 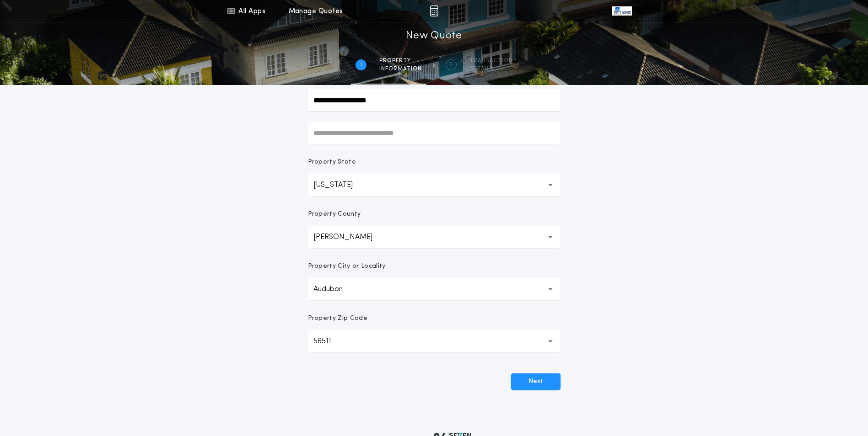 What do you see at coordinates (491, 61) in the screenshot?
I see `span: Transaction` at bounding box center [491, 61].